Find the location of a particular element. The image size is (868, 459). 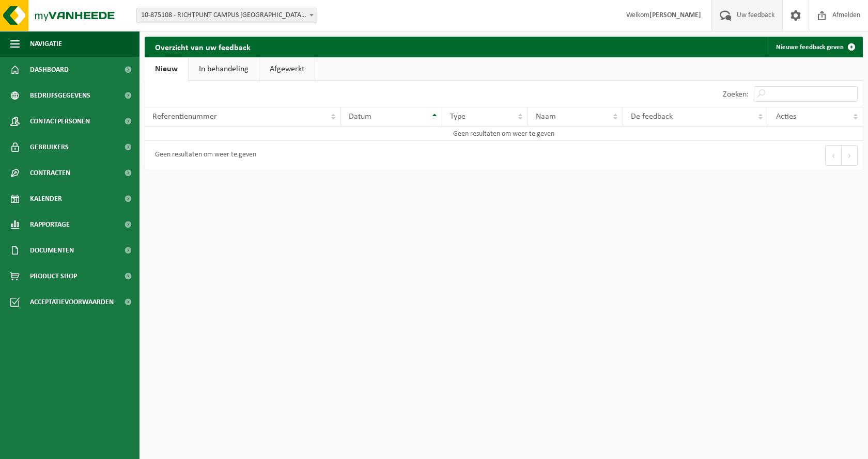

span: Dashboard is located at coordinates (49, 70).